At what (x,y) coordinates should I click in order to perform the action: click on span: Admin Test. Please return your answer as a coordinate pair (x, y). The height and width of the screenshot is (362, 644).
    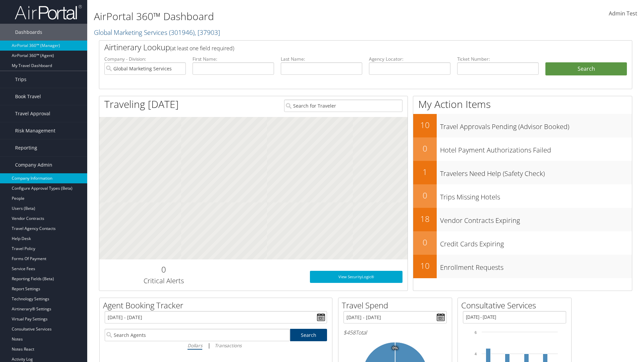
    Looking at the image, I should click on (623, 14).